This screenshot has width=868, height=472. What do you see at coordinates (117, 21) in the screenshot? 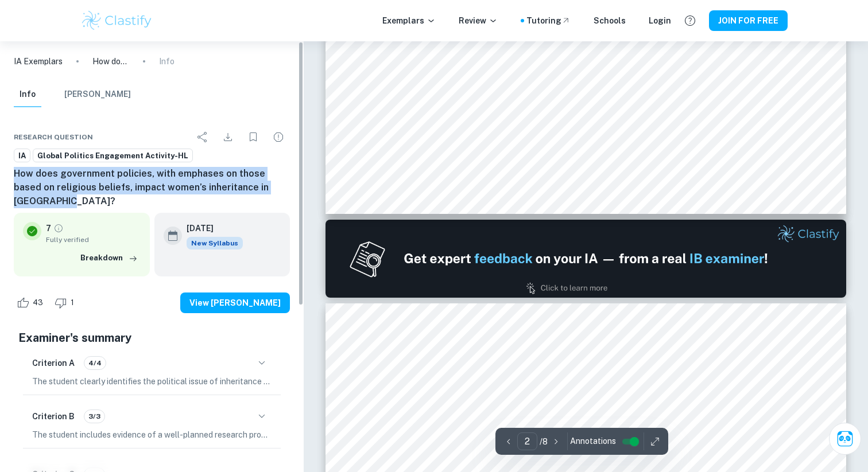
I see `img: Clastify logo` at bounding box center [117, 21].